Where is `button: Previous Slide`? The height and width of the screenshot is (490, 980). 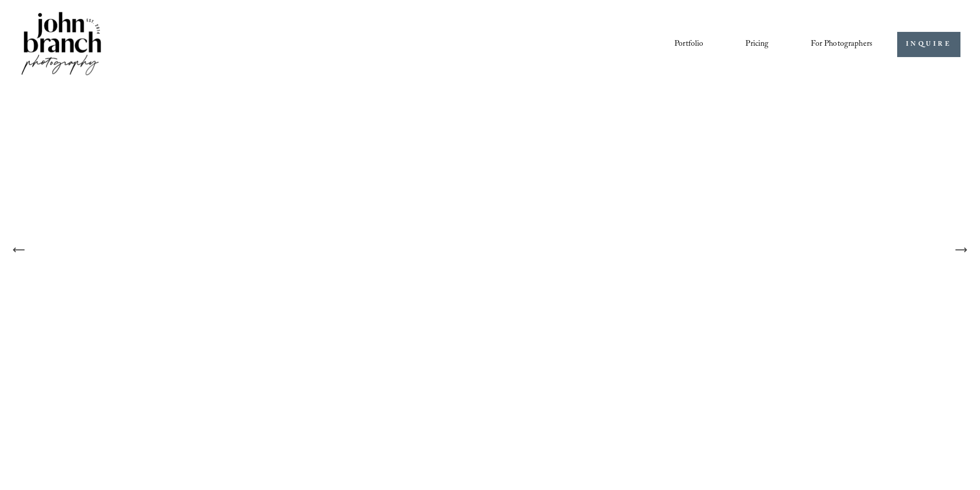
button: Previous Slide is located at coordinates (19, 250).